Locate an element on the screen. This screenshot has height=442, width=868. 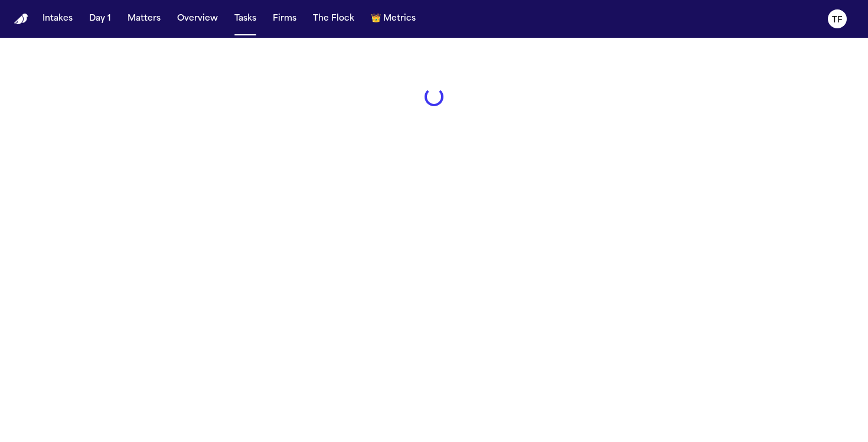
a: Overview is located at coordinates (197, 19).